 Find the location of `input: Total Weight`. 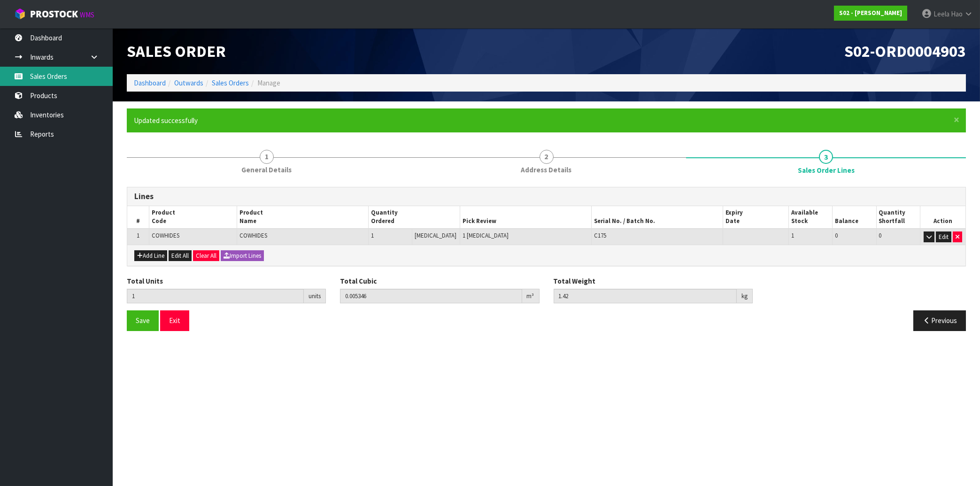

input: Total Weight is located at coordinates (645, 296).